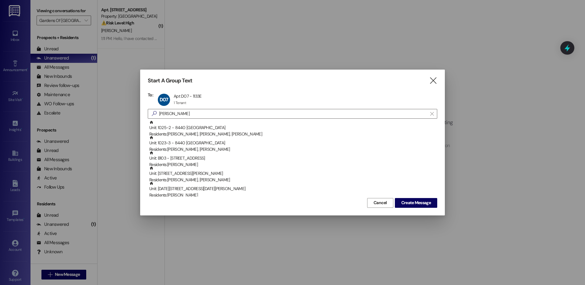  Describe the element at coordinates (188, 96) in the screenshot. I see `div: Apt D07 - 1133E` at that location.